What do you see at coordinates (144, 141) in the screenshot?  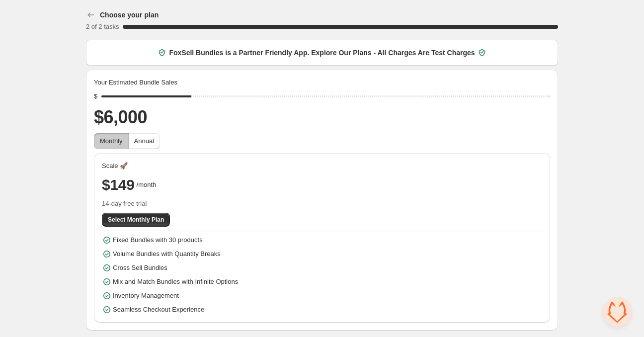 I see `button: Annual` at bounding box center [144, 141].